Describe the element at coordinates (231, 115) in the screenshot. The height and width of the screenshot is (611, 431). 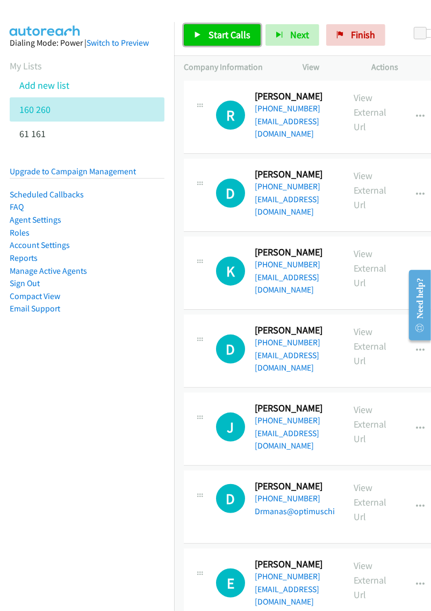
I see `h1: R` at that location.